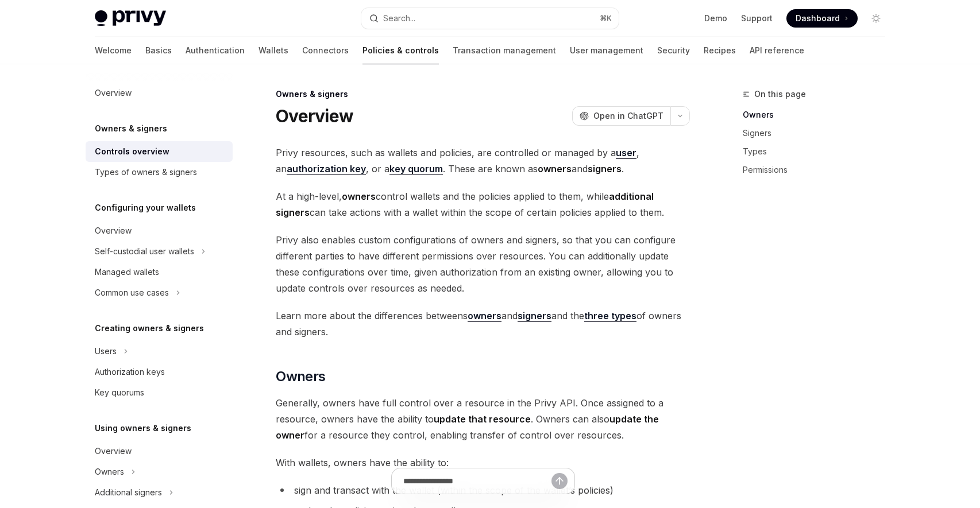  I want to click on a: Support, so click(756, 18).